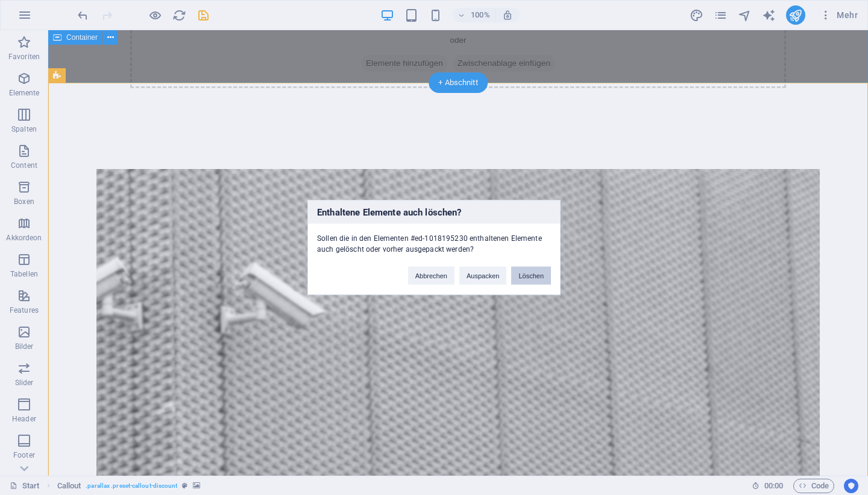  Describe the element at coordinates (431, 276) in the screenshot. I see `button: Abbrechen` at that location.